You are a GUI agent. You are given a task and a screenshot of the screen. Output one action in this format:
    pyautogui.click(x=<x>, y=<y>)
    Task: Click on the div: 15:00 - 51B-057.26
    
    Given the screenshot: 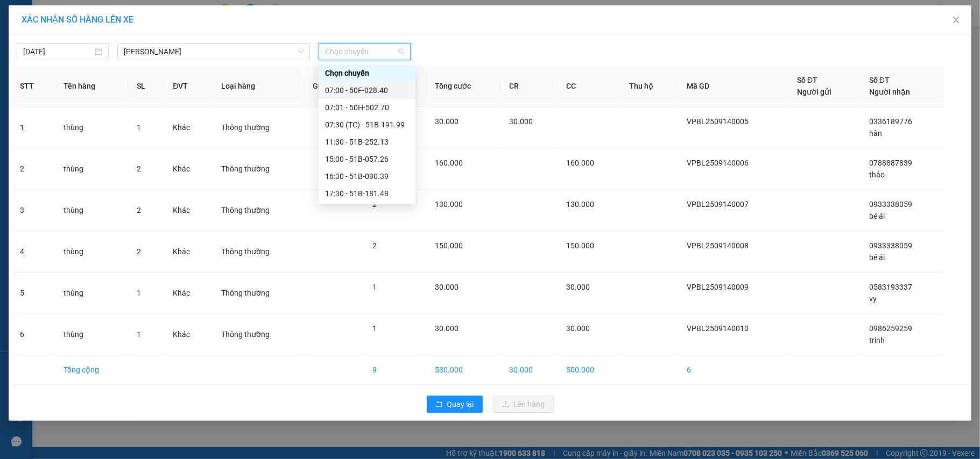 What is the action you would take?
    pyautogui.click(x=367, y=159)
    